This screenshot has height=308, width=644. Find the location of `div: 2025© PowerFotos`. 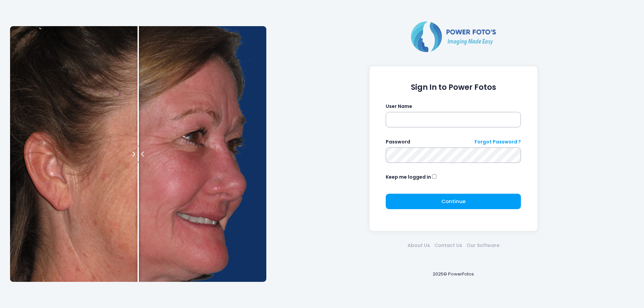

div: 2025© PowerFotos is located at coordinates (453, 274).